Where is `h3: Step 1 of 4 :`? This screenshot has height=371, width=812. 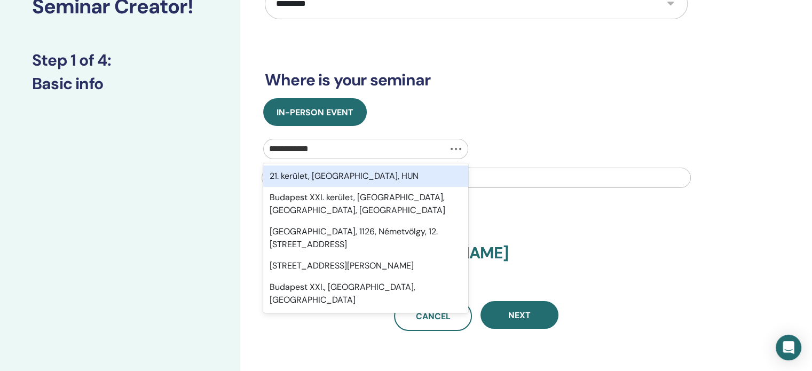
h3: Step 1 of 4 : is located at coordinates (120, 60).